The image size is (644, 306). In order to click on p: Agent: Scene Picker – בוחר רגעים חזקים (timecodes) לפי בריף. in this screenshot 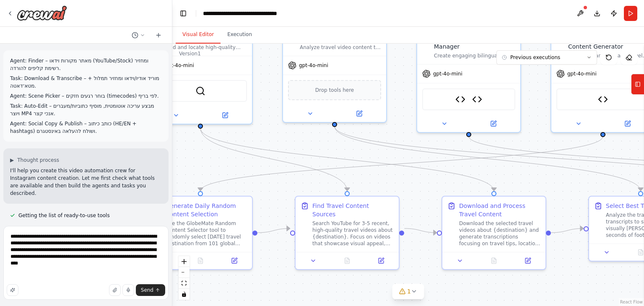, I will do `click(86, 96)`.